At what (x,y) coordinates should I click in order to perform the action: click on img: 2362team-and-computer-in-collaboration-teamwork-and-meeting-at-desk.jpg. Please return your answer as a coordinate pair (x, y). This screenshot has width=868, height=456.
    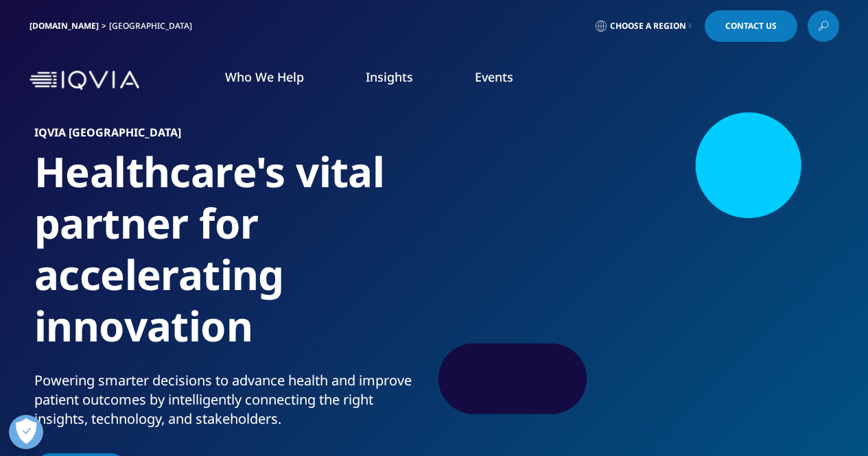
    Looking at the image, I should click on (650, 264).